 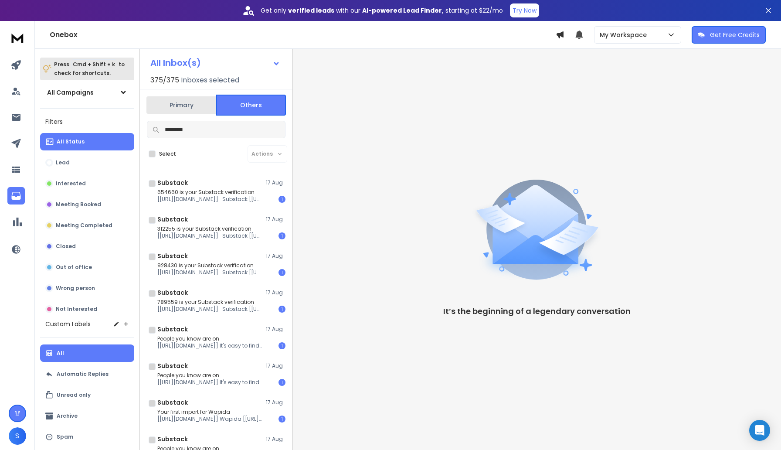 I want to click on p: Archive, so click(x=67, y=416).